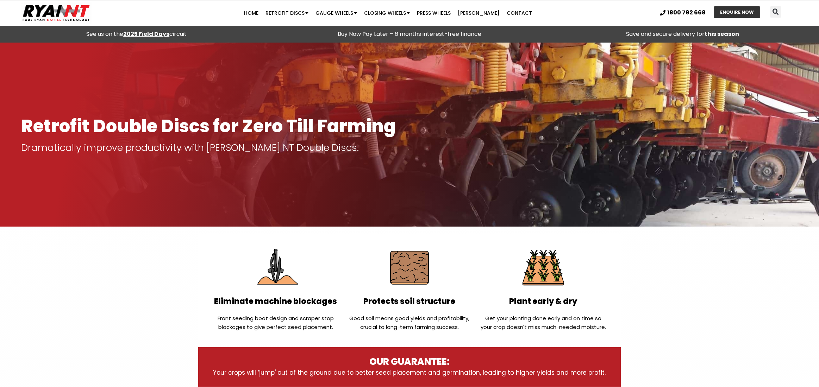  What do you see at coordinates (434, 13) in the screenshot?
I see `a: Press Wheels` at bounding box center [434, 13].